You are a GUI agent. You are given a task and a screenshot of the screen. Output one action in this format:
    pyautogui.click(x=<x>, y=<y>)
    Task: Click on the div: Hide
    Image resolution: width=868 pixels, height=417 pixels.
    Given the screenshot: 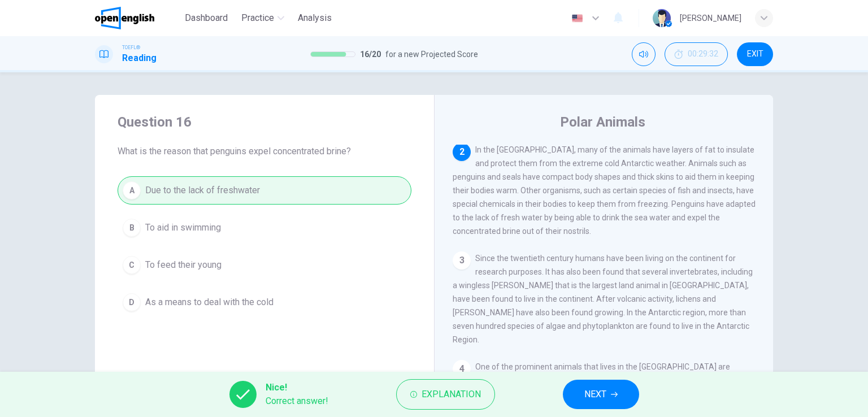 What is the action you would take?
    pyautogui.click(x=697, y=54)
    